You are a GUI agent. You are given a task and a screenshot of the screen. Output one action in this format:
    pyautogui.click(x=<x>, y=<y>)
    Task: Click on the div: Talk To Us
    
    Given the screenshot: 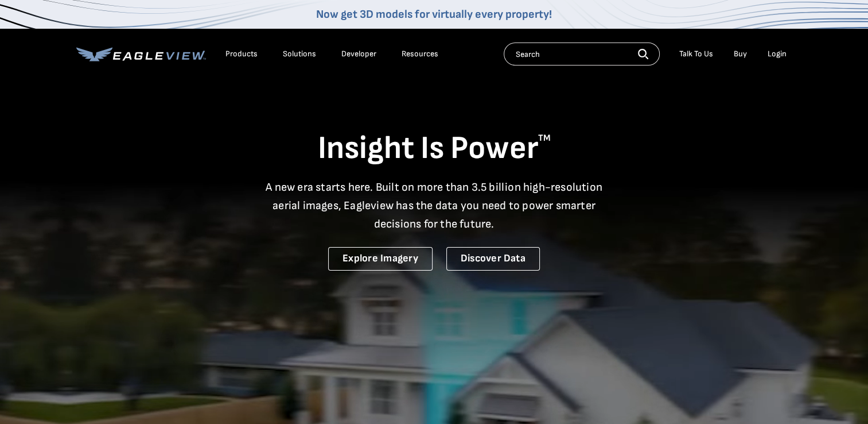 What is the action you would take?
    pyautogui.click(x=696, y=54)
    